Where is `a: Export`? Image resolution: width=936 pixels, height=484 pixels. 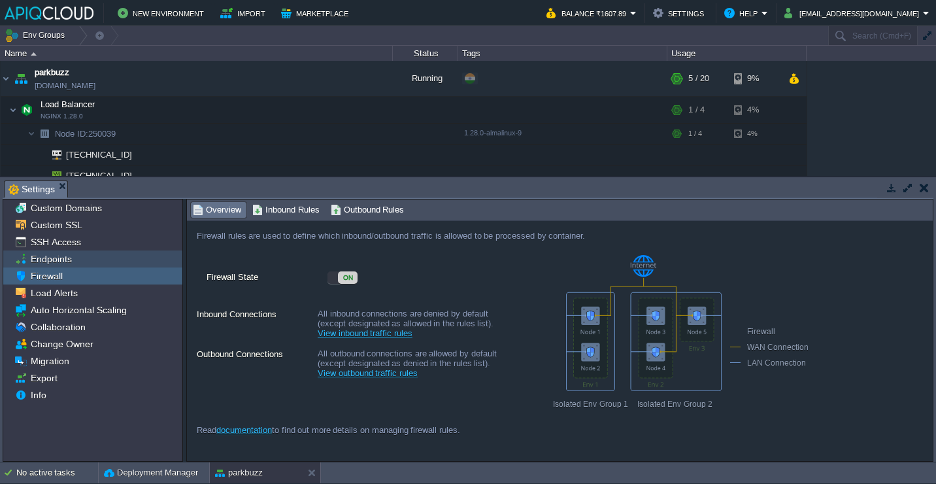
a: Export is located at coordinates (44, 378).